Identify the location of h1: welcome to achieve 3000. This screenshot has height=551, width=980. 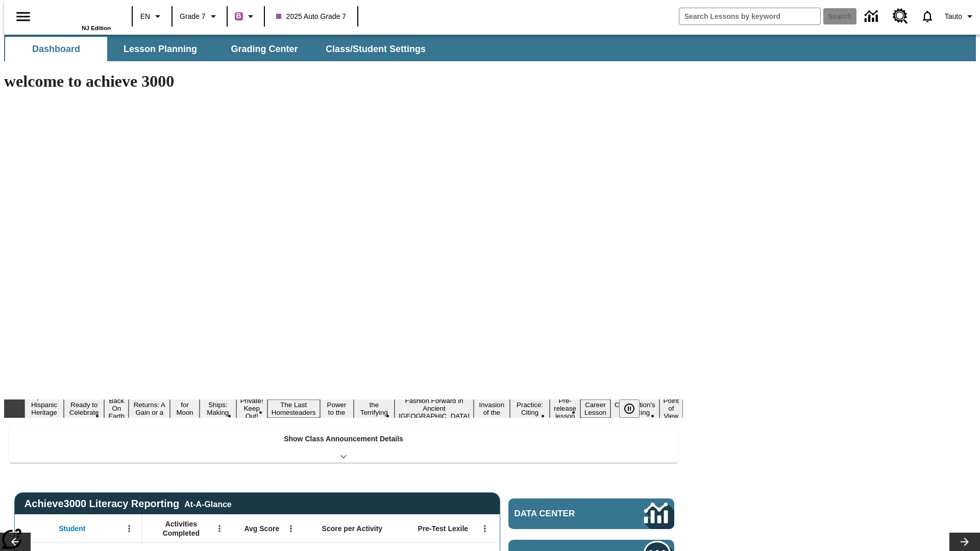
(344, 81).